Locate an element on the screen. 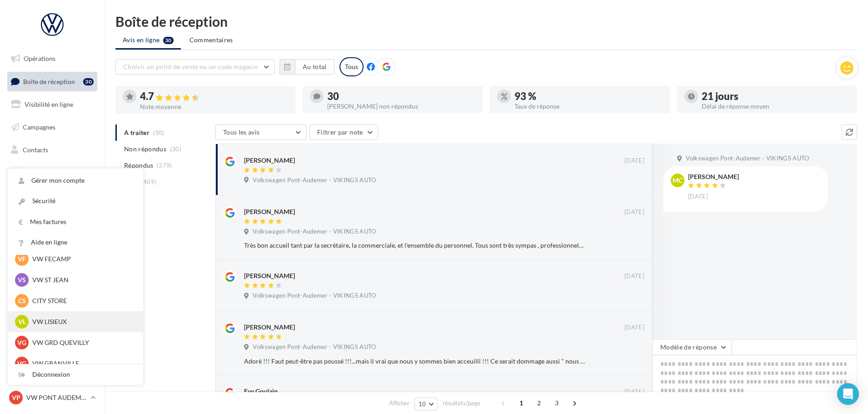  span: MC is located at coordinates (678, 180).